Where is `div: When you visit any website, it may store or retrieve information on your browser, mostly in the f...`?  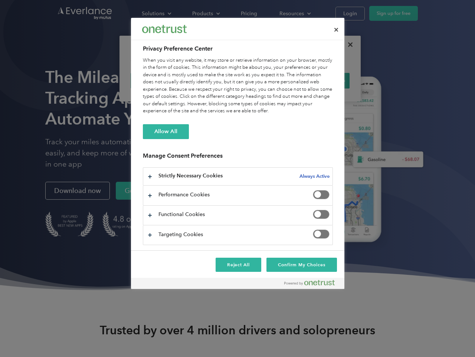 div: When you visit any website, it may store or retrieve information on your browser, mostly in the f... is located at coordinates (238, 86).